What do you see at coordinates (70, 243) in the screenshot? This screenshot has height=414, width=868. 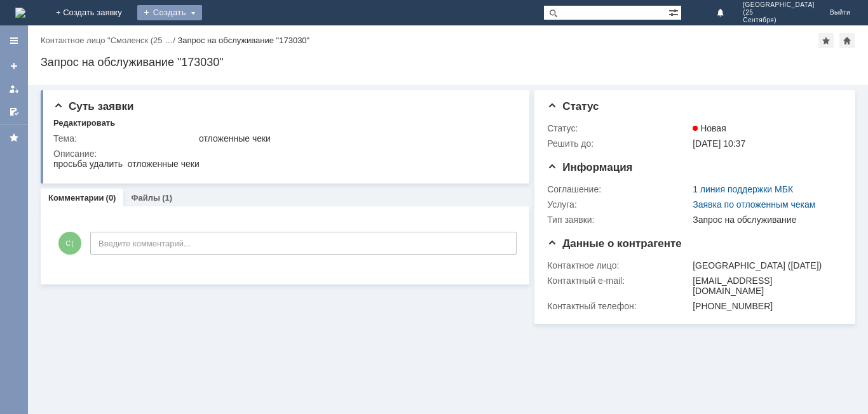 I see `span: С(` at bounding box center [70, 243].